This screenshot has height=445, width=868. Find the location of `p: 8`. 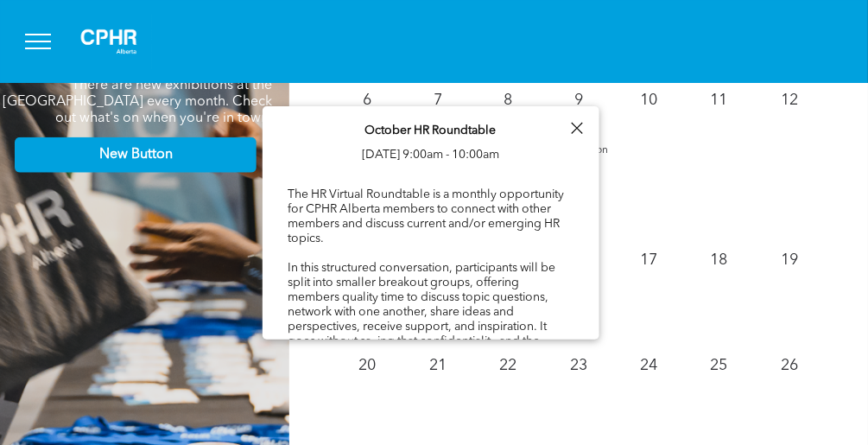

p: 8 is located at coordinates (509, 100).